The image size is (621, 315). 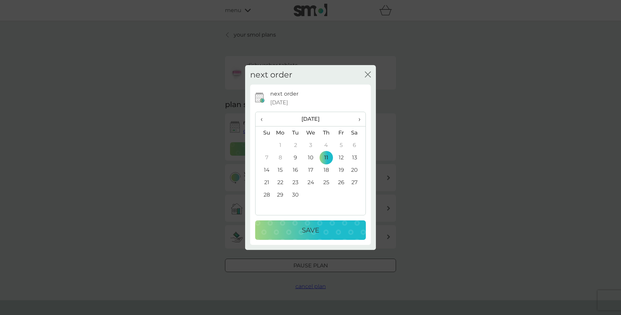 What do you see at coordinates (264, 133) in the screenshot?
I see `th: Su` at bounding box center [264, 133].